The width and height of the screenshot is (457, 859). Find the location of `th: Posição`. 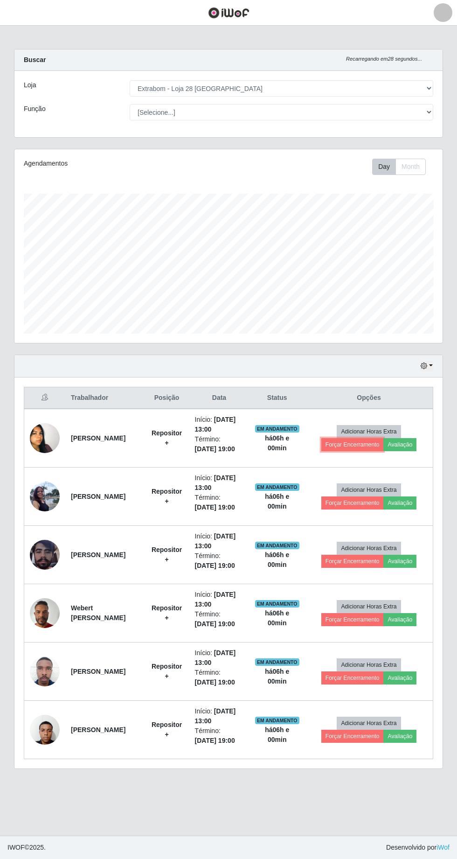

th: Posição is located at coordinates (167, 398).